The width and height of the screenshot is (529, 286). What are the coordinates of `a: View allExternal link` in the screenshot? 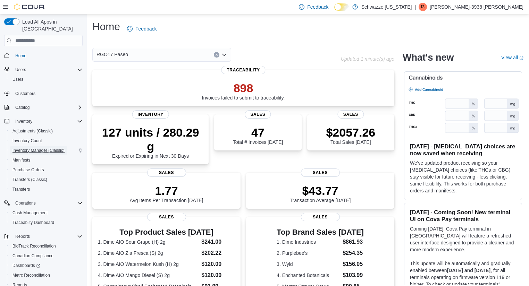 It's located at (512, 58).